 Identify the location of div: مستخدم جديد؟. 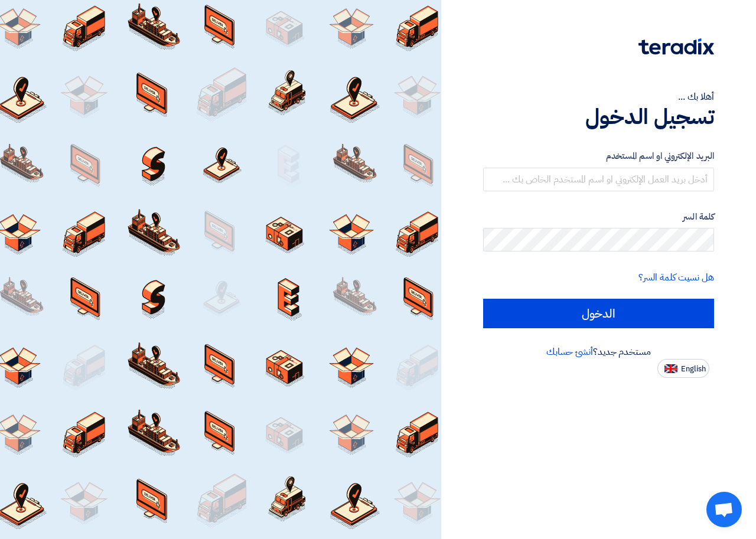
(598, 352).